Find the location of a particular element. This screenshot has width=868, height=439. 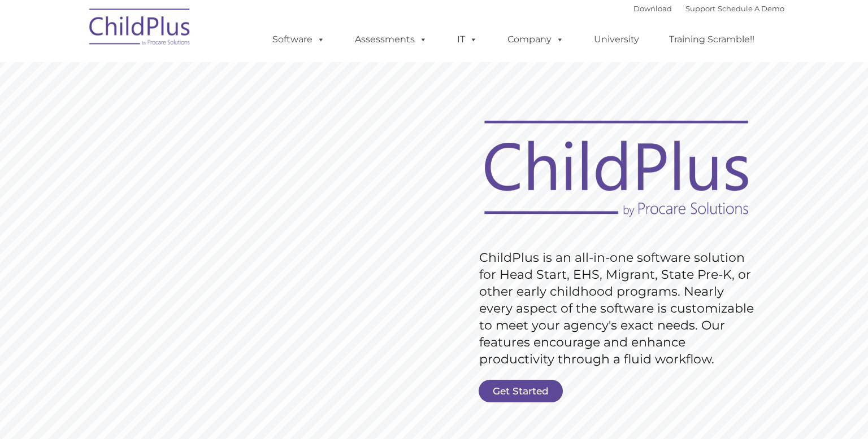

a: Training Scramble!! is located at coordinates (711, 40).